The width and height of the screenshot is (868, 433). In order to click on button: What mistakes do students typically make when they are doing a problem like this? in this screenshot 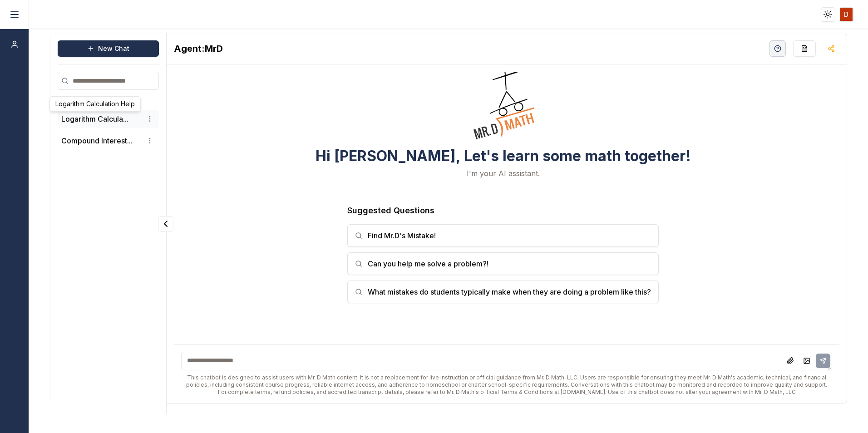, I will do `click(503, 292)`.